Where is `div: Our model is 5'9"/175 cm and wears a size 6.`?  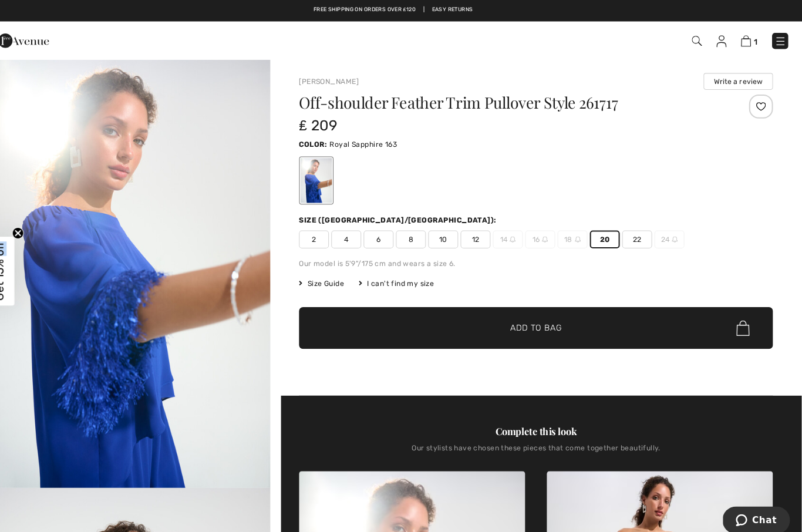
div: Our model is 5'9"/175 cm and wears a size 6. is located at coordinates (541, 258).